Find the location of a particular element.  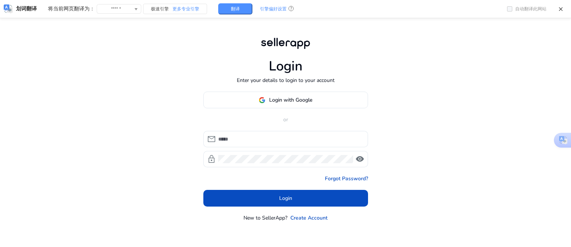

span: mail is located at coordinates (211, 139).